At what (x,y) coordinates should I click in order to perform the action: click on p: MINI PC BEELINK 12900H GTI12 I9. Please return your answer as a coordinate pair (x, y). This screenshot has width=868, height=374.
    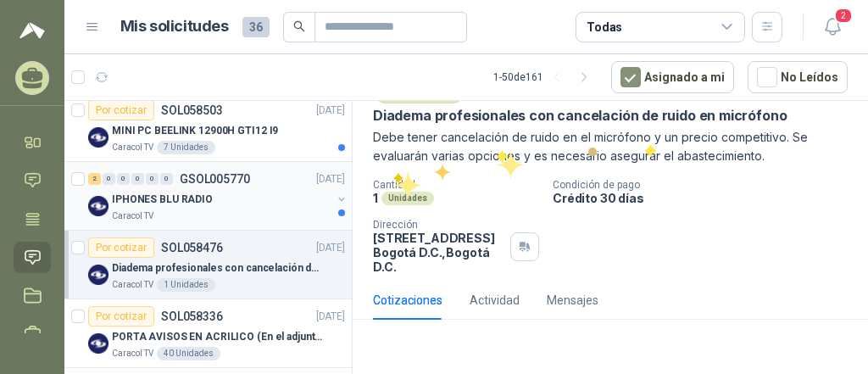
    Looking at the image, I should click on (195, 131).